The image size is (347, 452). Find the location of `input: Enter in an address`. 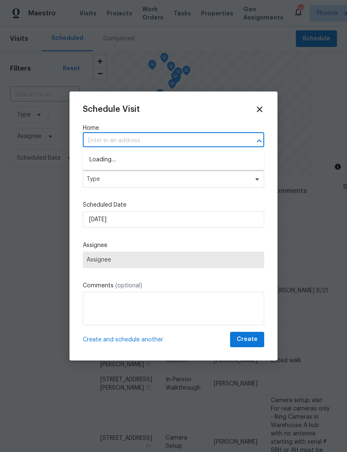

input: Enter in an address is located at coordinates (162, 141).